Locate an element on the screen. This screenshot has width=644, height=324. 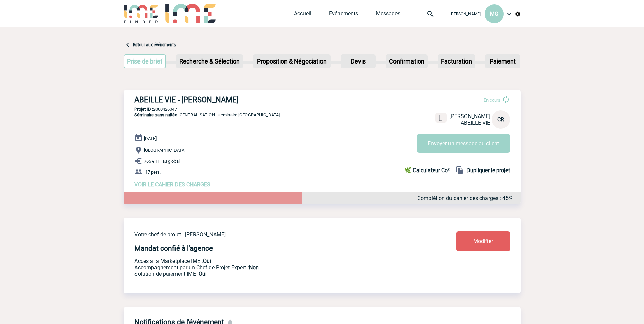
p: Devis is located at coordinates (358, 61).